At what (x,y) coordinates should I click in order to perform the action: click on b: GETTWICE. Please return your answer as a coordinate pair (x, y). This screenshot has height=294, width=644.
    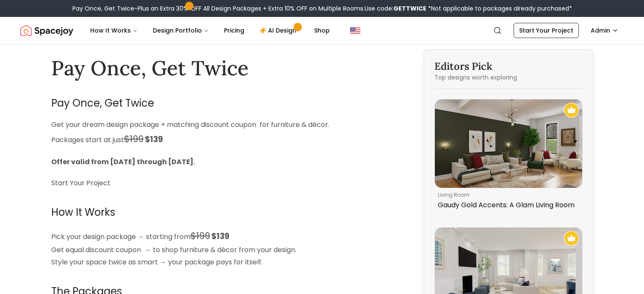
    Looking at the image, I should click on (410, 8).